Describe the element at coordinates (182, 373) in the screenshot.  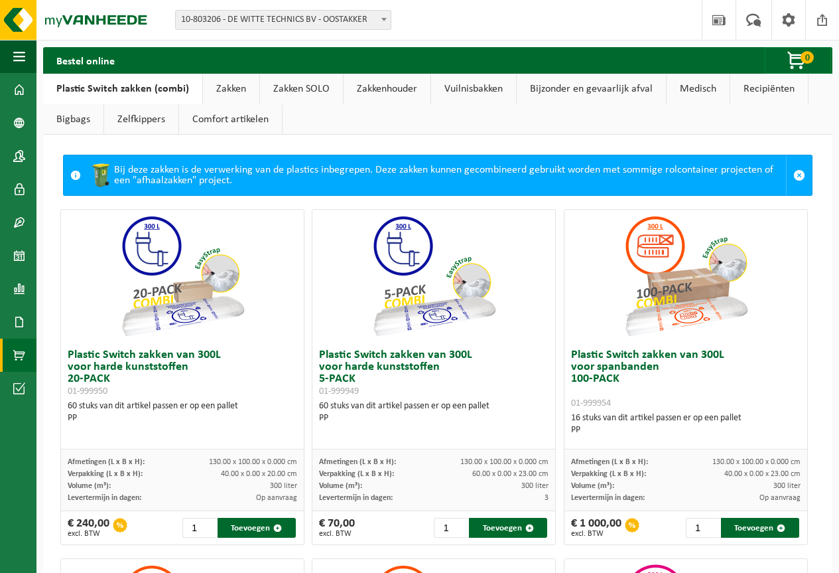
I see `h3: Plastic Switch zakken van 300L voor harde kunststoffen 20-PACK` at that location.